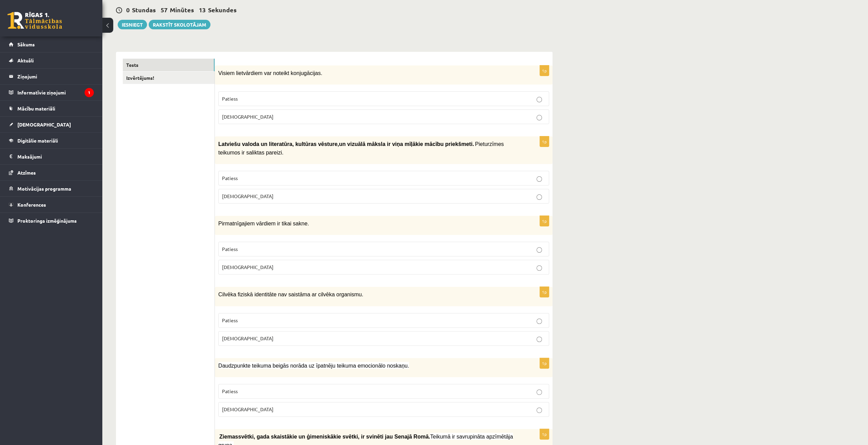 This screenshot has width=868, height=445. Describe the element at coordinates (26, 60) in the screenshot. I see `span: Aktuāli` at that location.